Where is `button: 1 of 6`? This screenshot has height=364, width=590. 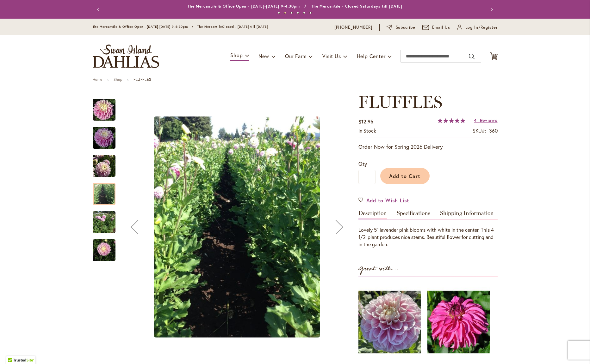
button: 1 of 6 is located at coordinates (278, 13).